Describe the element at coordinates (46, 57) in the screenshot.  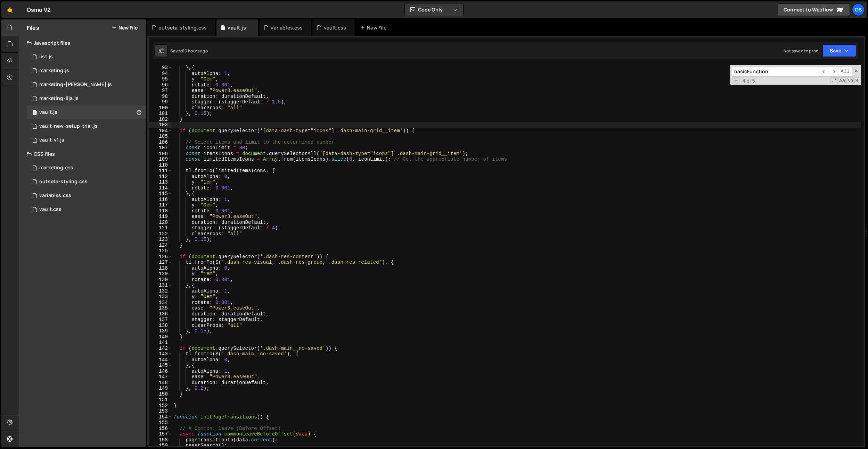
I see `div: list.js` at that location.